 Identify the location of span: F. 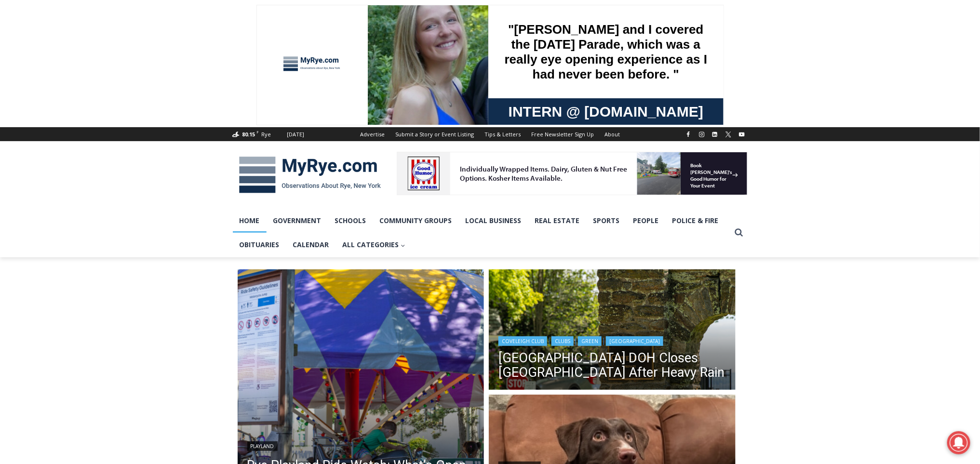
(258, 132).